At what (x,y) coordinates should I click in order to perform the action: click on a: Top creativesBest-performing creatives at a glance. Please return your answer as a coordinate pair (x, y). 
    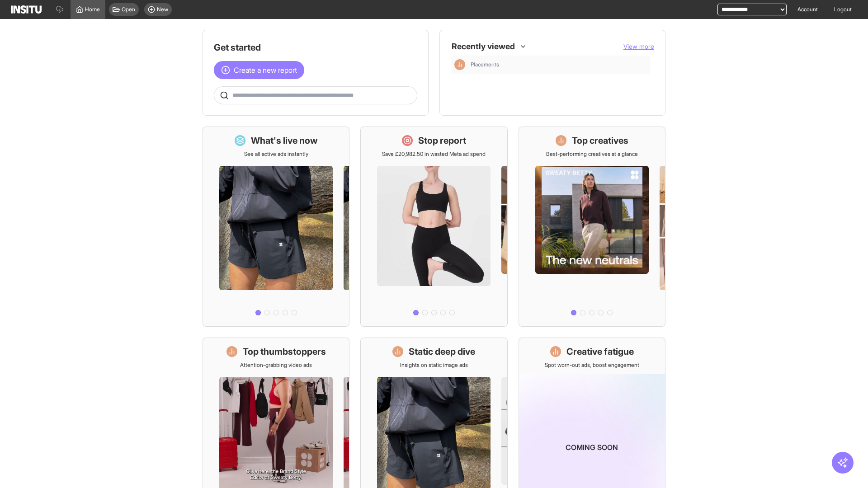
    Looking at the image, I should click on (592, 226).